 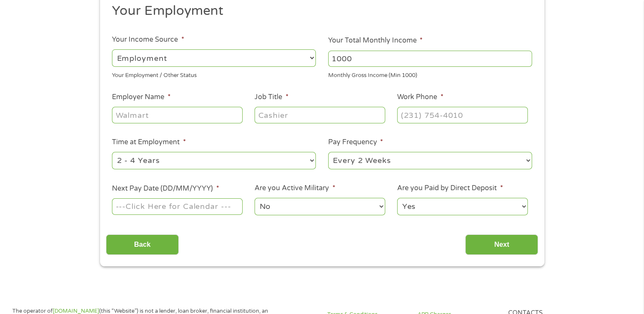 I want to click on label: Next Pay Date (DD/MM/YYYY), so click(x=165, y=189).